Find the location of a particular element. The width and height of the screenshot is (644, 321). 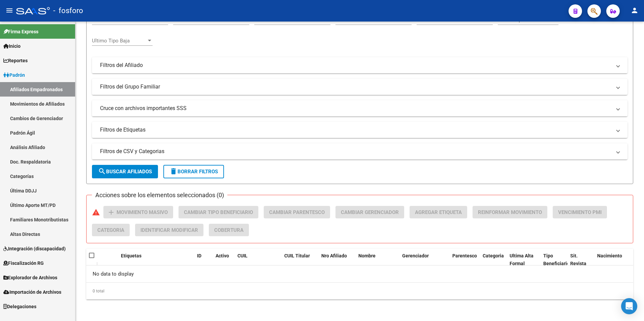

button: Categoria is located at coordinates (111, 230).